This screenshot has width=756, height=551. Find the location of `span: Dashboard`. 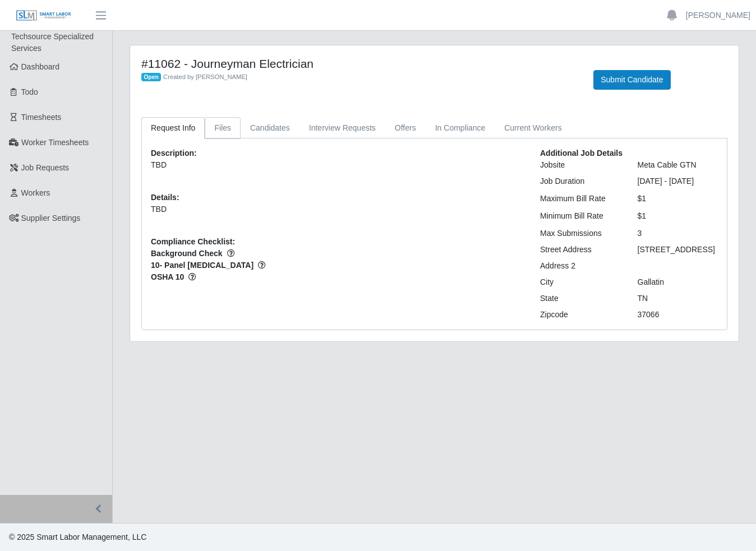

span: Dashboard is located at coordinates (40, 67).